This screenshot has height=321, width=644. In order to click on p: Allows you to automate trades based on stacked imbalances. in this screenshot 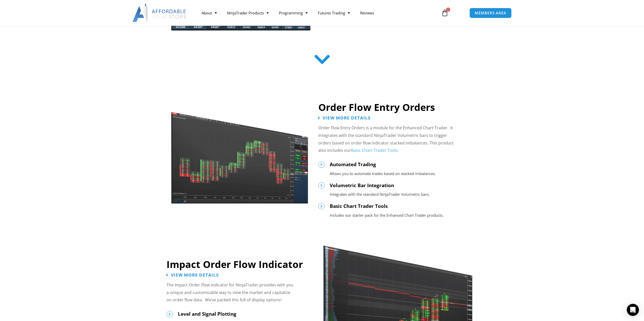, I will do `click(403, 174)`.